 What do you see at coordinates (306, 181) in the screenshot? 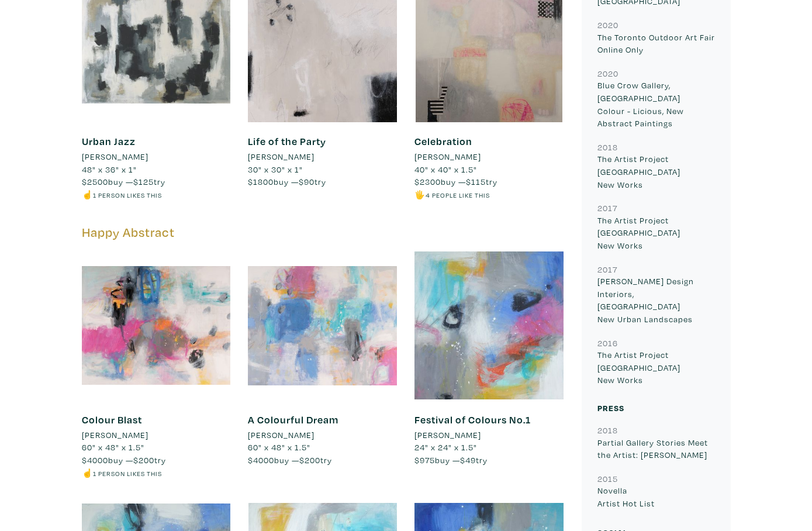
I see `span: $90` at bounding box center [306, 181].